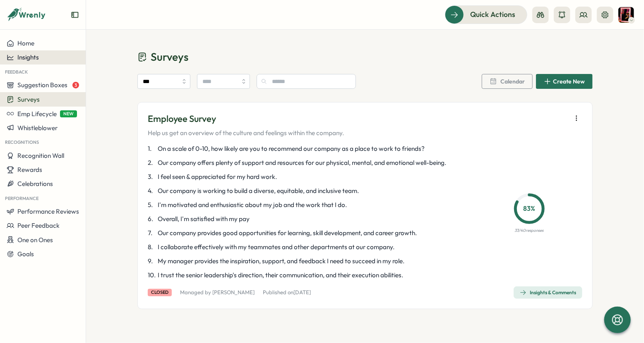  What do you see at coordinates (486, 14) in the screenshot?
I see `button: Quick Actions` at bounding box center [486, 14].